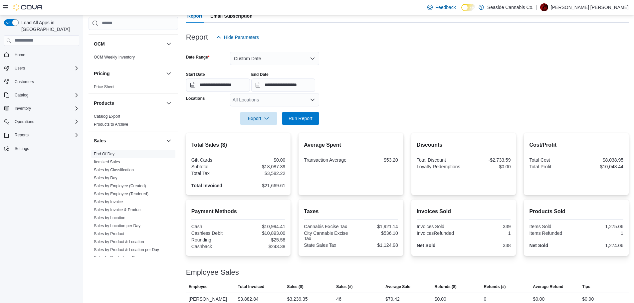 This screenshot has width=634, height=303. I want to click on button: Home, so click(42, 55).